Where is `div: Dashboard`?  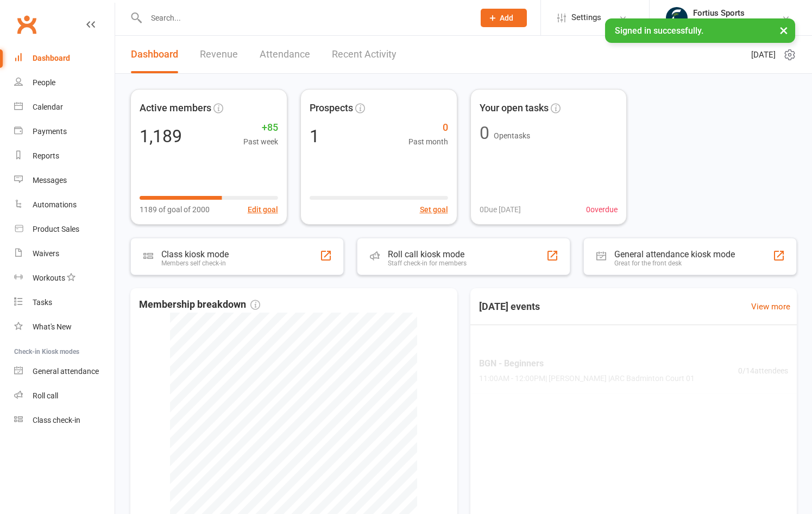
div: Dashboard is located at coordinates (51, 58).